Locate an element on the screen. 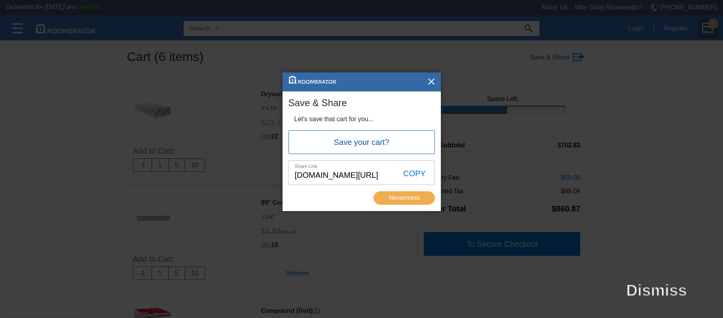 The height and width of the screenshot is (318, 723). h4: Save & Share is located at coordinates (362, 100).